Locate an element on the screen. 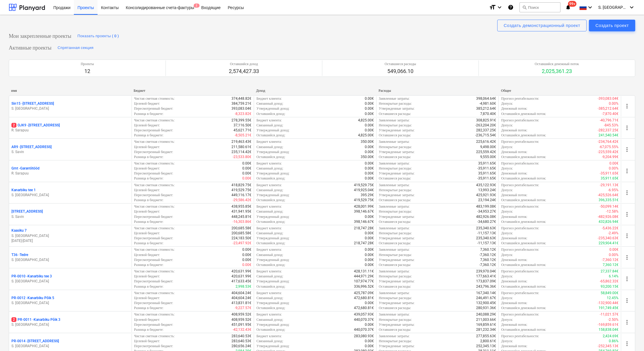 The image size is (644, 351). p: 225,559.42€ is located at coordinates (486, 152).